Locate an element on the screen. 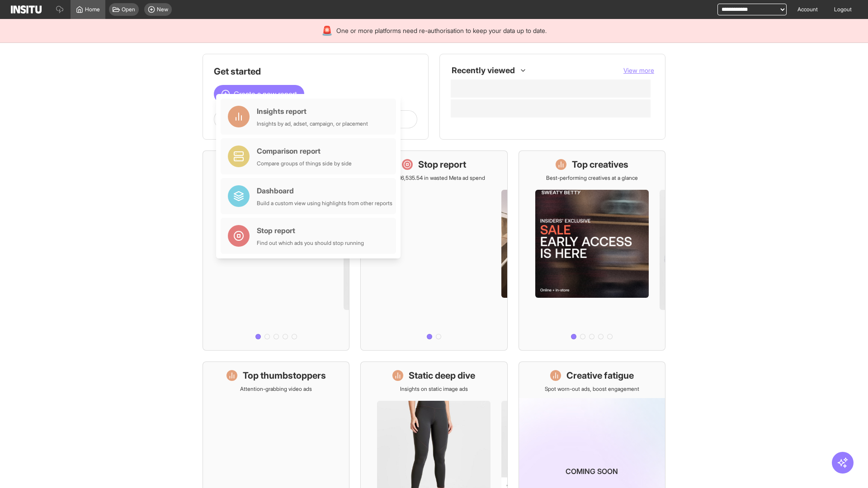 This screenshot has height=488, width=868. p: Attention-grabbing video ads is located at coordinates (275, 389).